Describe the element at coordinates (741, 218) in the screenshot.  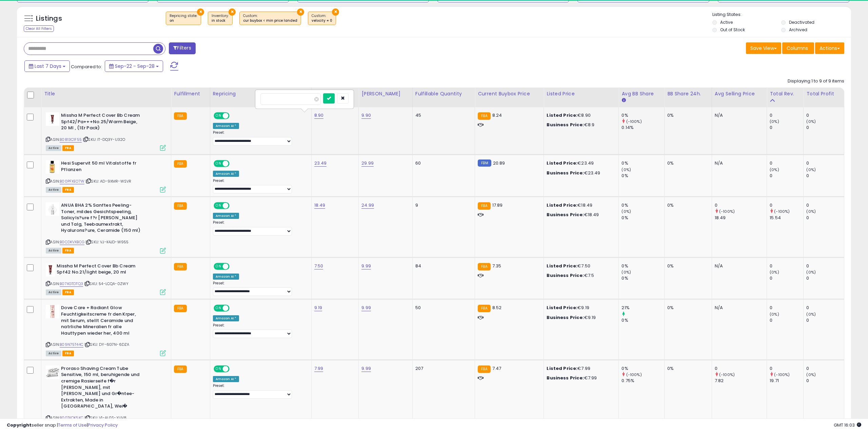
I see `div: 18.49` at that location.